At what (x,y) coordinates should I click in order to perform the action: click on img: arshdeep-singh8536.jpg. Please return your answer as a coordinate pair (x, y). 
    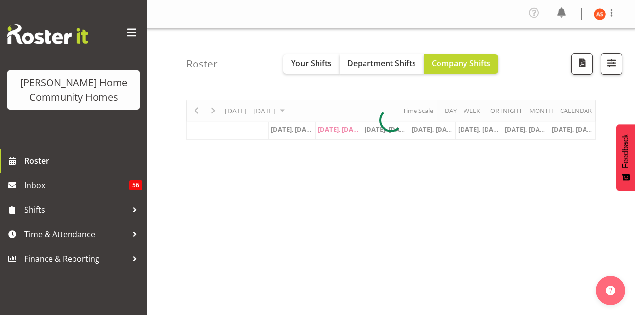
    Looking at the image, I should click on (599, 14).